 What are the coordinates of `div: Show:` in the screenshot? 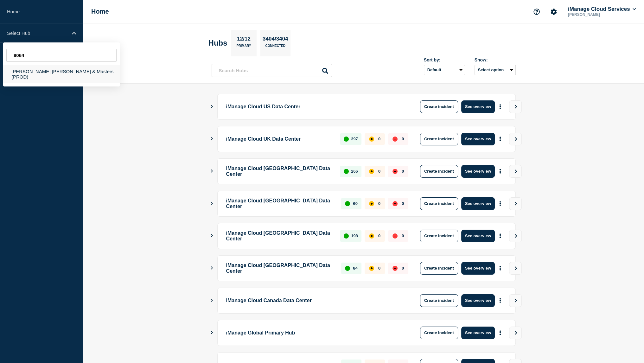 It's located at (495, 60).